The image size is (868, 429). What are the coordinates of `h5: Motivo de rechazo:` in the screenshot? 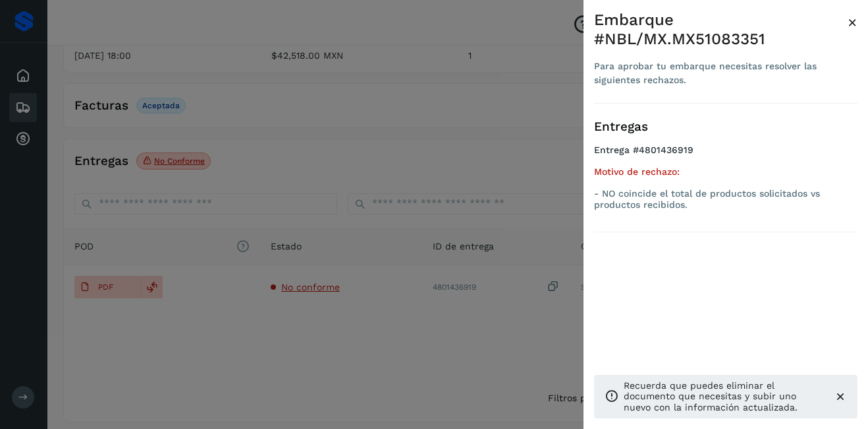 It's located at (726, 171).